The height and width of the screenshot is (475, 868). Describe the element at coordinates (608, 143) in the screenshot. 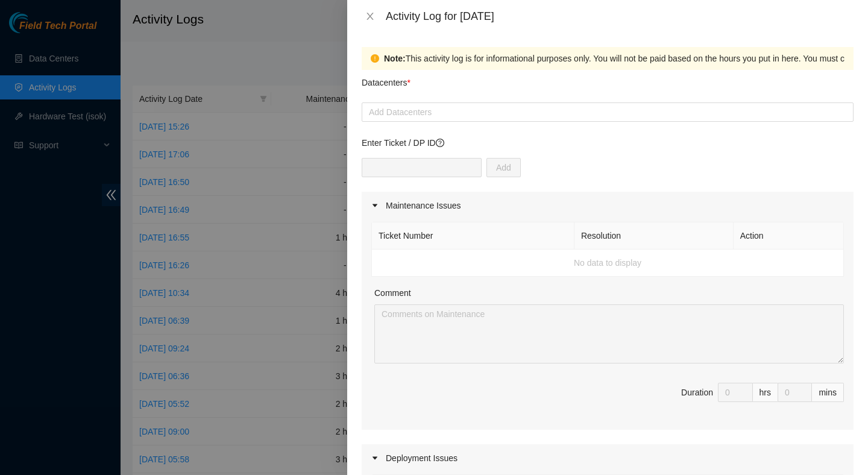

I see `p: Enter Ticket / DP ID` at that location.